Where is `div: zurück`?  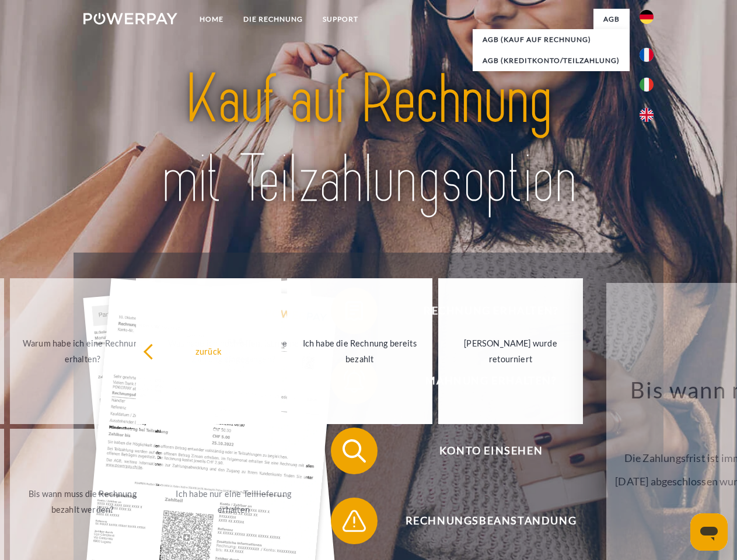
div: zurück is located at coordinates (208, 350).